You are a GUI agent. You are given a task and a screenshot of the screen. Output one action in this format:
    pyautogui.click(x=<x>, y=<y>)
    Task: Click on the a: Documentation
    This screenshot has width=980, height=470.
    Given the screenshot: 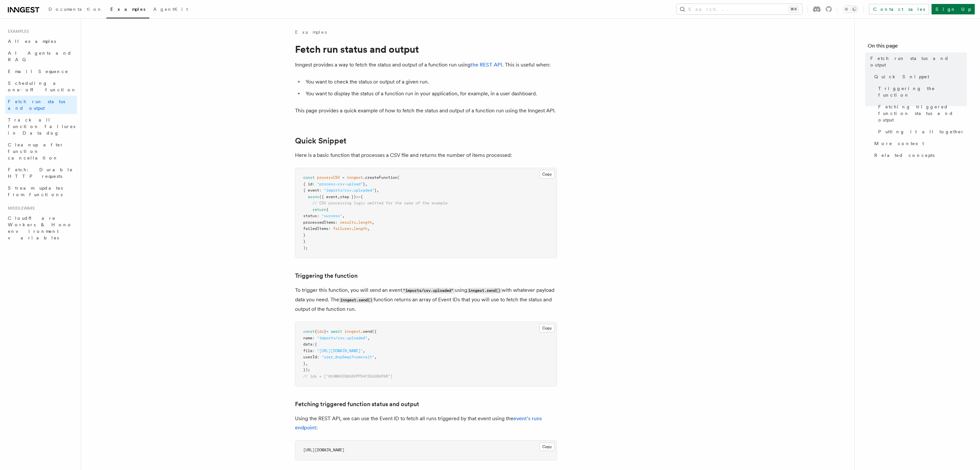 What is the action you would take?
    pyautogui.click(x=75, y=10)
    